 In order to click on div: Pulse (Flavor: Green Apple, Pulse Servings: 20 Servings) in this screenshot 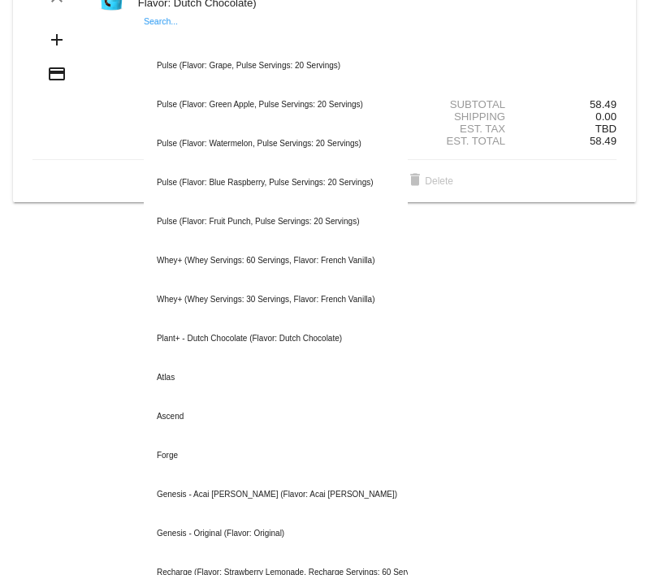, I will do `click(275, 105)`.